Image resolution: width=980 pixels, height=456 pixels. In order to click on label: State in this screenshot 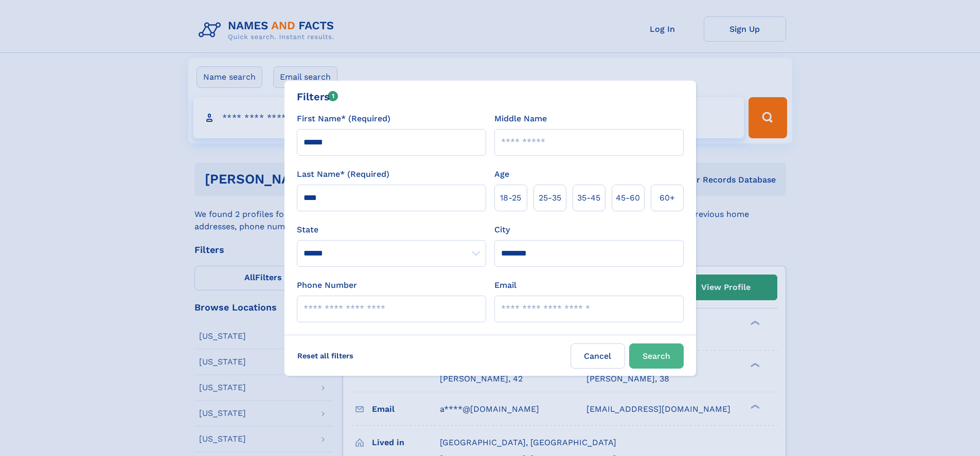, I will do `click(391, 229)`.